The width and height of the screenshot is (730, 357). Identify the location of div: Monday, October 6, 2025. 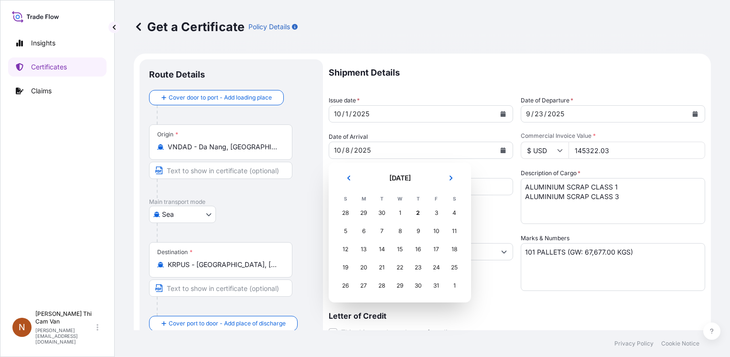
(364, 231).